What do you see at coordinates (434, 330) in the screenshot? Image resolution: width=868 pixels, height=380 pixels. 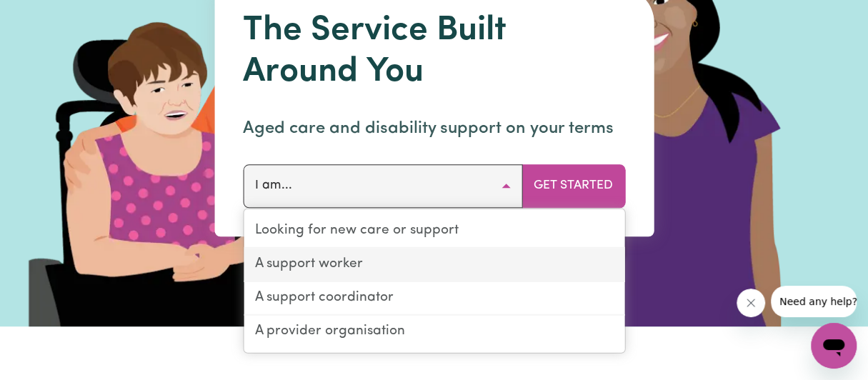 I see `a: A provider organisation` at bounding box center [434, 330].